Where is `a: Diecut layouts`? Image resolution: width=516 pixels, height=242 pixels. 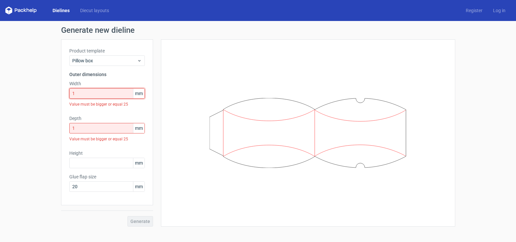
a: Diecut layouts is located at coordinates (95, 11).